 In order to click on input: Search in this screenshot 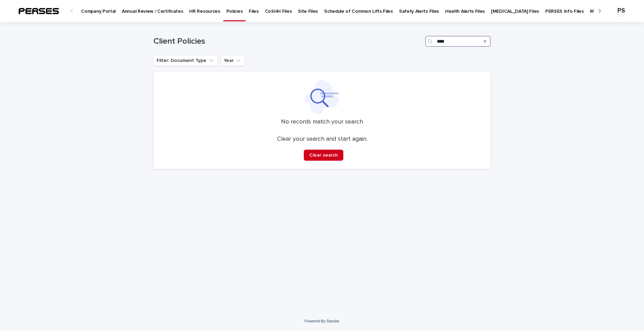, I will do `click(458, 41)`.